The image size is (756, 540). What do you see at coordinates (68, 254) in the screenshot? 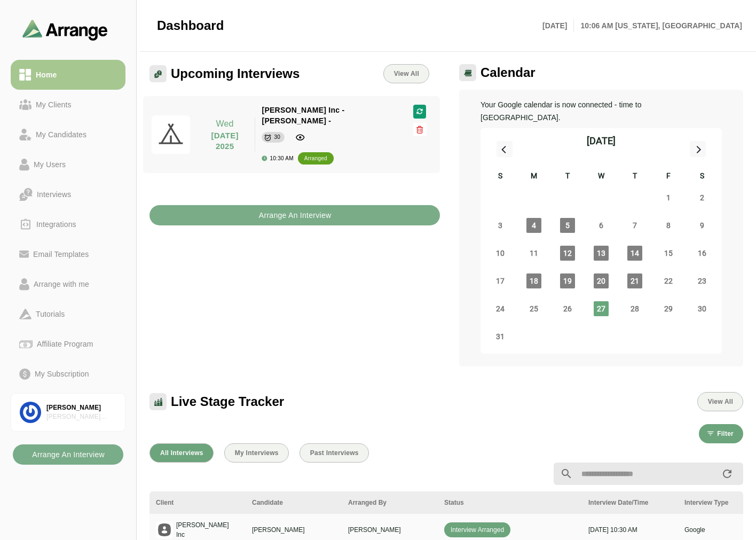
I see `a: Email Templates` at bounding box center [68, 254].